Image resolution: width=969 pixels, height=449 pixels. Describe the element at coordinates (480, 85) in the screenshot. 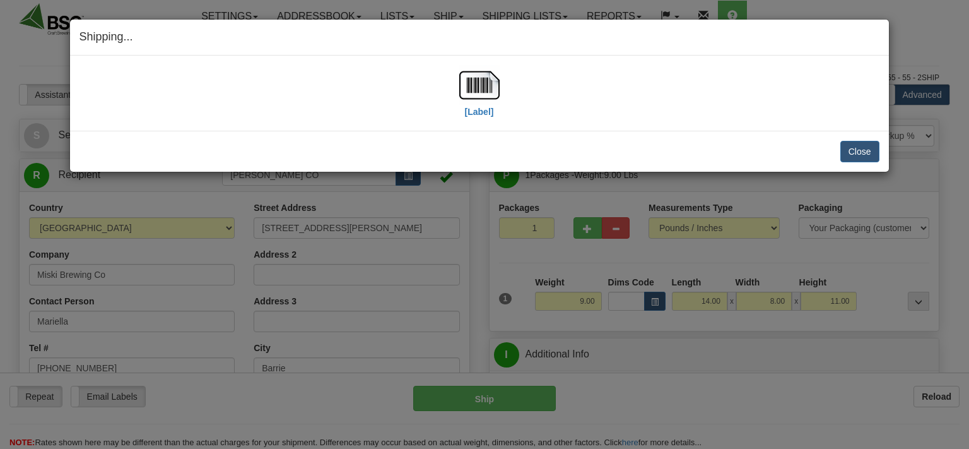

I see `img: barcode.jpg` at that location.